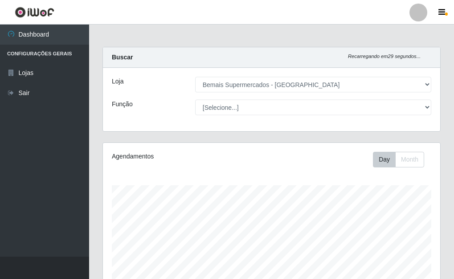 The width and height of the screenshot is (454, 279). What do you see at coordinates (118, 81) in the screenshot?
I see `label: Loja` at bounding box center [118, 81].